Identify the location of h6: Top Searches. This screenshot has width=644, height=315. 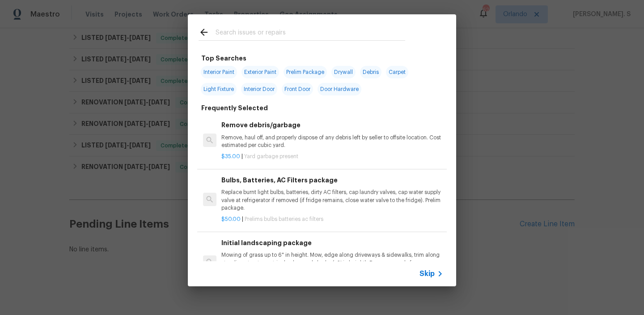
(224, 58).